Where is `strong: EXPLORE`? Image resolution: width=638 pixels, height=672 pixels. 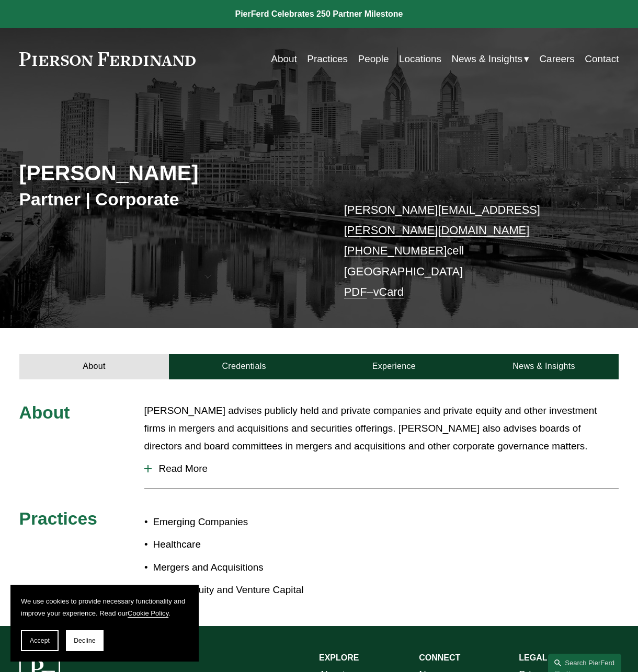
strong: EXPLORE is located at coordinates (339, 658).